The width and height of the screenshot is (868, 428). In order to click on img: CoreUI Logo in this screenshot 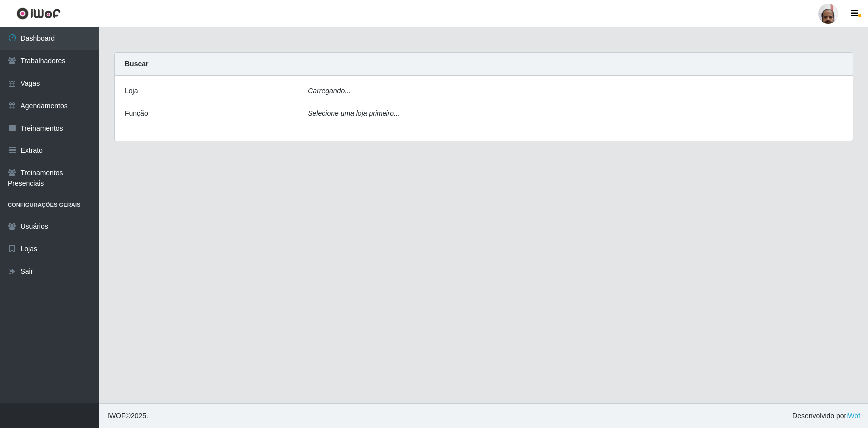, I will do `click(38, 13)`.